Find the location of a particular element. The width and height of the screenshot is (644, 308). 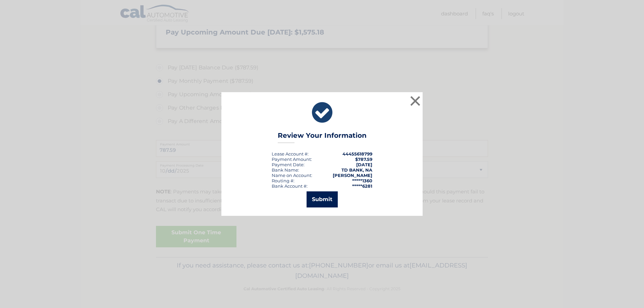

h3: Review Your Information is located at coordinates (322, 137).